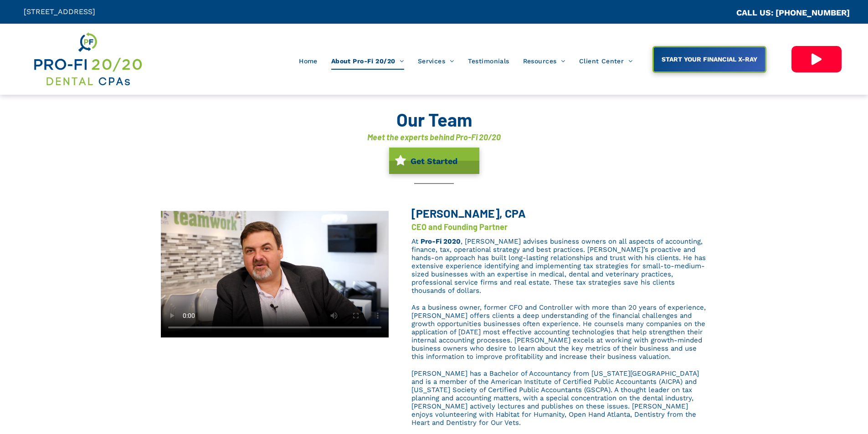 The width and height of the screenshot is (868, 434). I want to click on font: Meet the experts behind Pro-Fi 20/20, so click(434, 137).